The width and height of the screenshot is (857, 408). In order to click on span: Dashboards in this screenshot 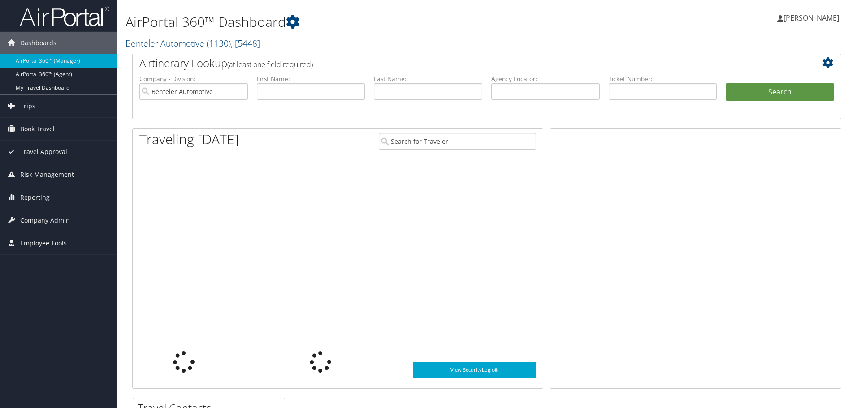, I will do `click(38, 43)`.